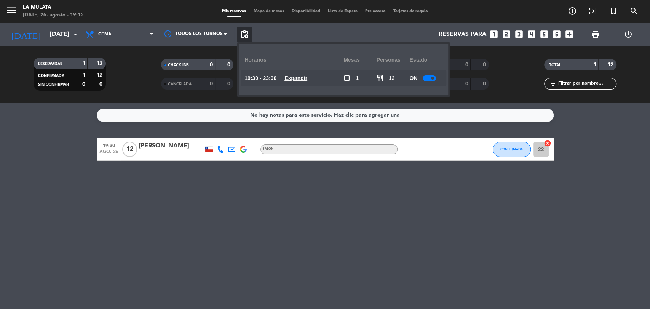 This screenshot has height=309, width=650. What do you see at coordinates (178, 65) in the screenshot?
I see `span: CHECK INS` at bounding box center [178, 65].